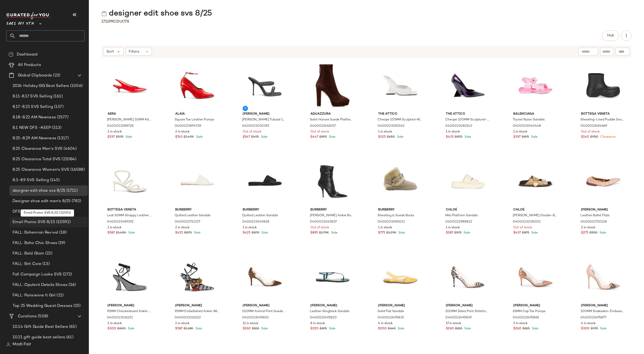 This screenshot has width=644, height=354. I want to click on span: Designer shoe edit men's 8/25, so click(41, 201).